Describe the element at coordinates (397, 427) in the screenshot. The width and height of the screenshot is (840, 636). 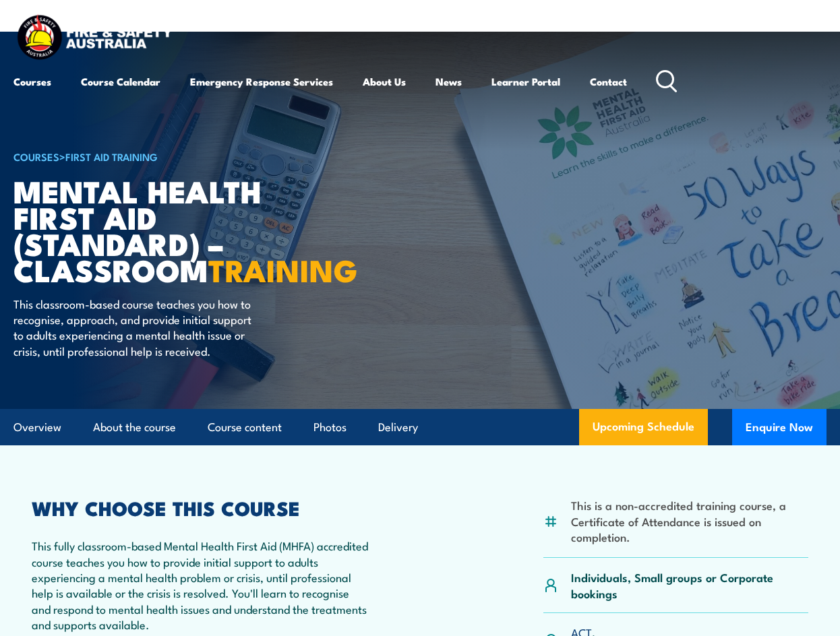
I see `a: Delivery` at that location.